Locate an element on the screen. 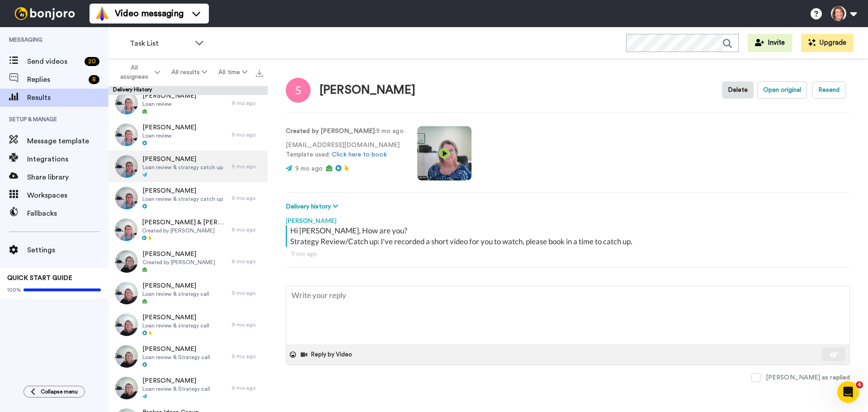 Image resolution: width=868 pixels, height=412 pixels. button: Open original is located at coordinates (782, 90).